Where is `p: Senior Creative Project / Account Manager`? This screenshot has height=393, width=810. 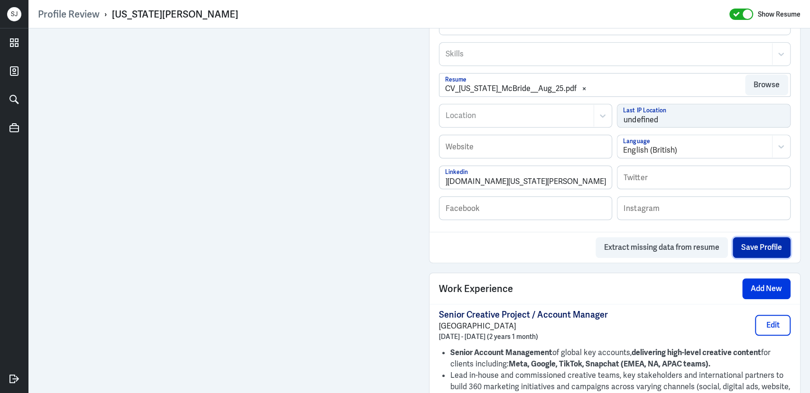
p: Senior Creative Project / Account Manager is located at coordinates (523, 315).